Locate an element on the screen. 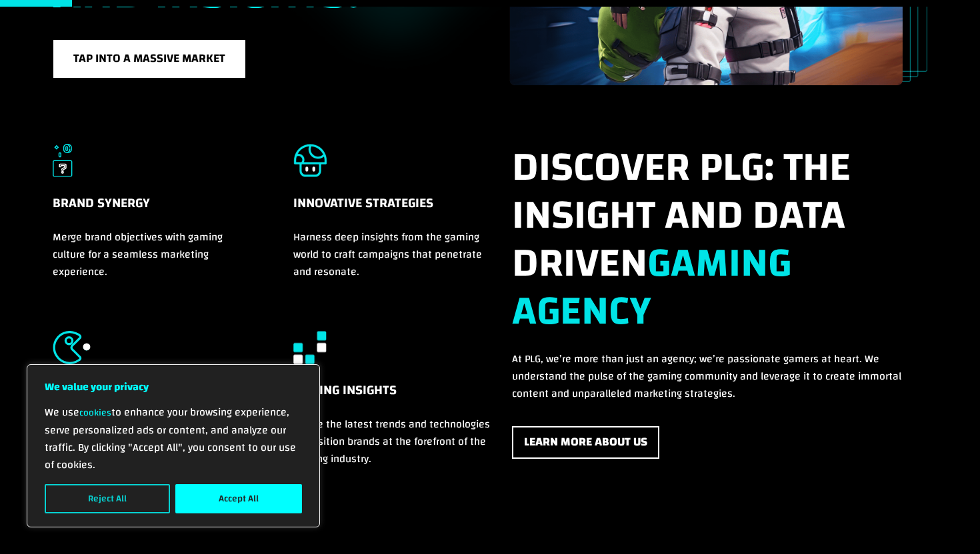  p: Merge brand objectives with gaming culture for a seamless marketing experience. is located at coordinates (149, 254).